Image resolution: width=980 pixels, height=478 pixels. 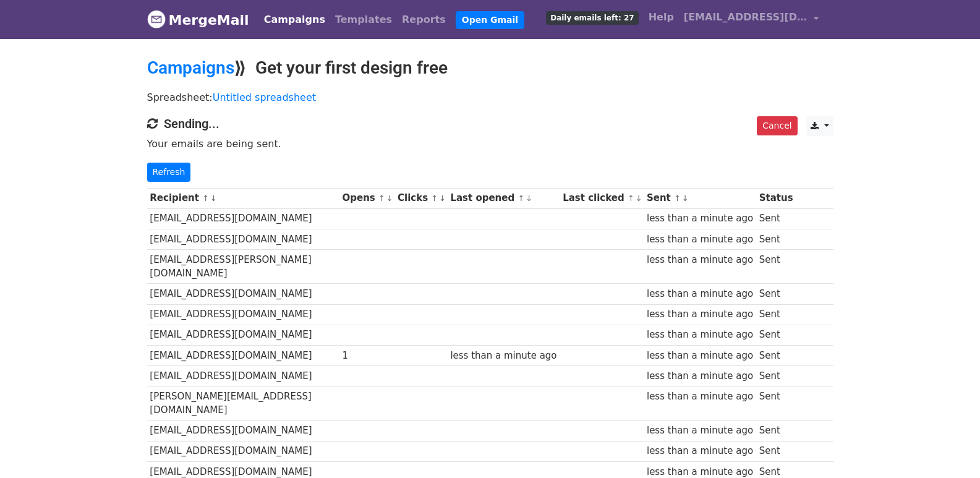 What do you see at coordinates (777, 125) in the screenshot?
I see `a: Cancel` at bounding box center [777, 125].